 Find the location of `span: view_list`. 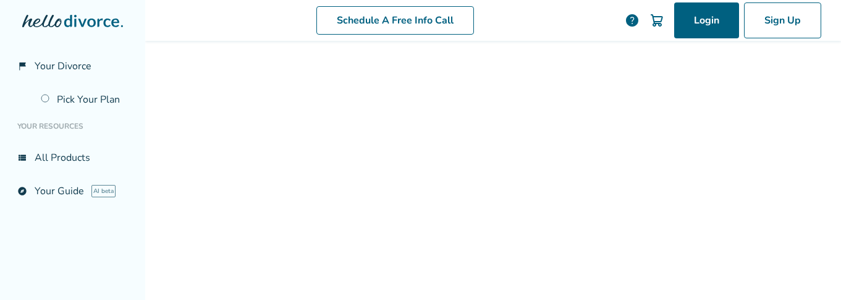

span: view_list is located at coordinates (22, 158).